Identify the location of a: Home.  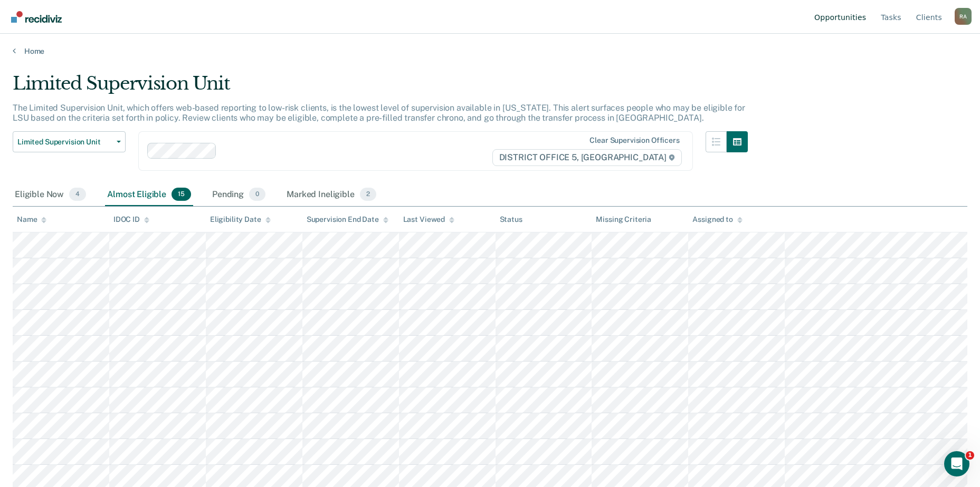
(489, 51).